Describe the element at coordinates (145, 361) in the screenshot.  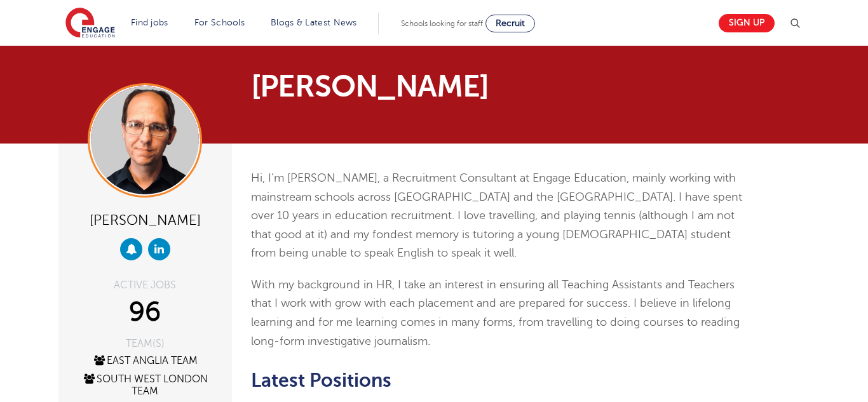
I see `a: East Anglia Team` at that location.